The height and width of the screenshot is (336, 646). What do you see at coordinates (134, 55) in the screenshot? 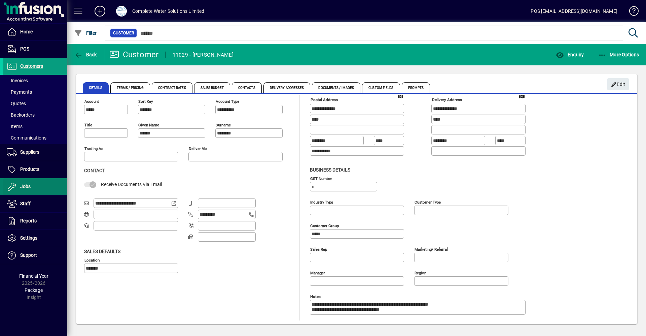
I see `div: Customer` at bounding box center [134, 55].